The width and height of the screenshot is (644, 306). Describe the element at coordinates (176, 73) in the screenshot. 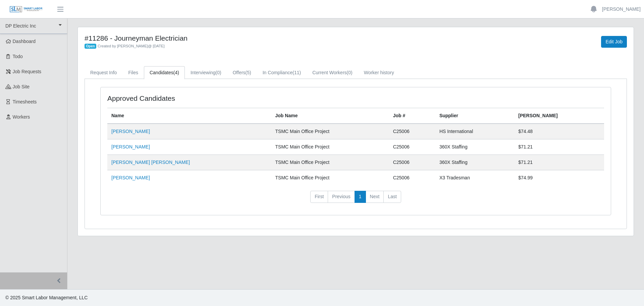

I see `span: (4)` at that location.